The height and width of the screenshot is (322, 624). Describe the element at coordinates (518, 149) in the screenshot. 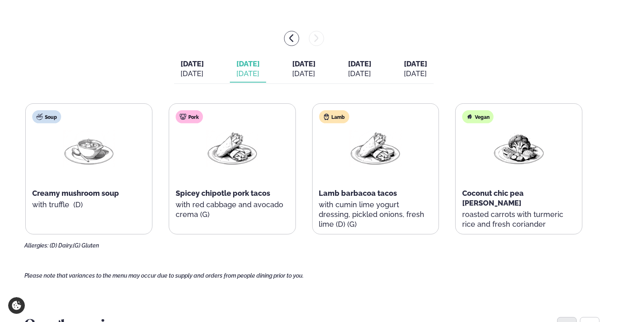

I see `img: Vegan.png` at that location.